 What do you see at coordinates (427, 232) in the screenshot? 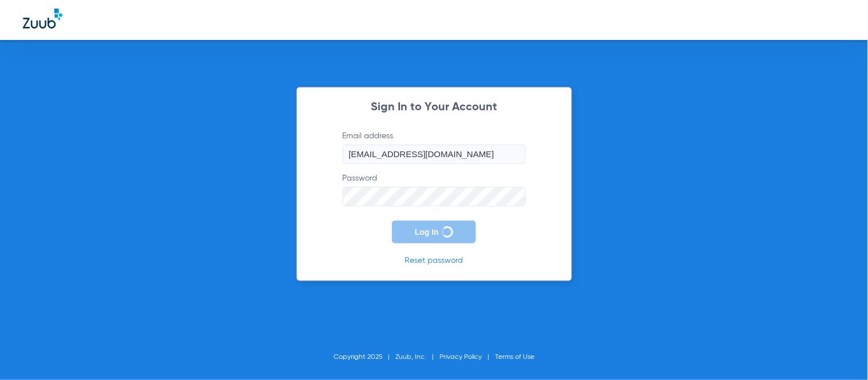
I see `span: Log In` at bounding box center [427, 232].